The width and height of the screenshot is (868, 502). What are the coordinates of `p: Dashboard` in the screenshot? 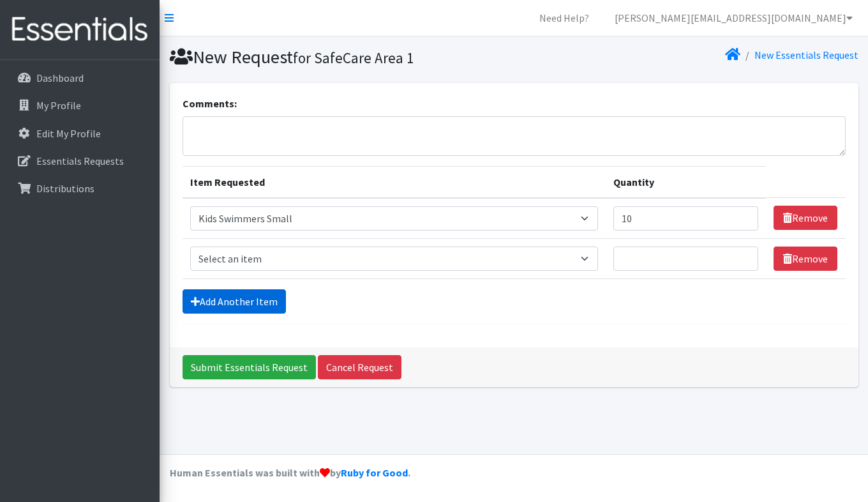 It's located at (60, 78).